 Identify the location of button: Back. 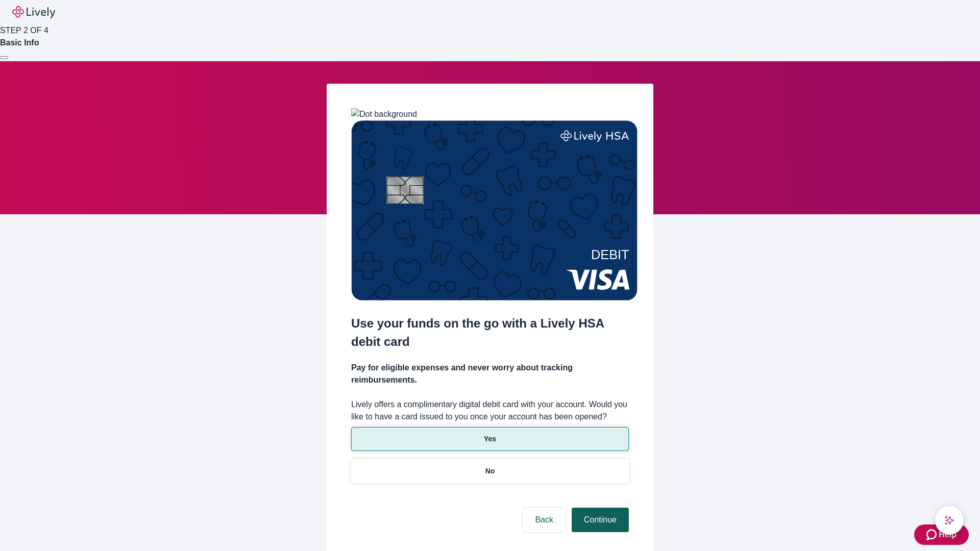
(544, 520).